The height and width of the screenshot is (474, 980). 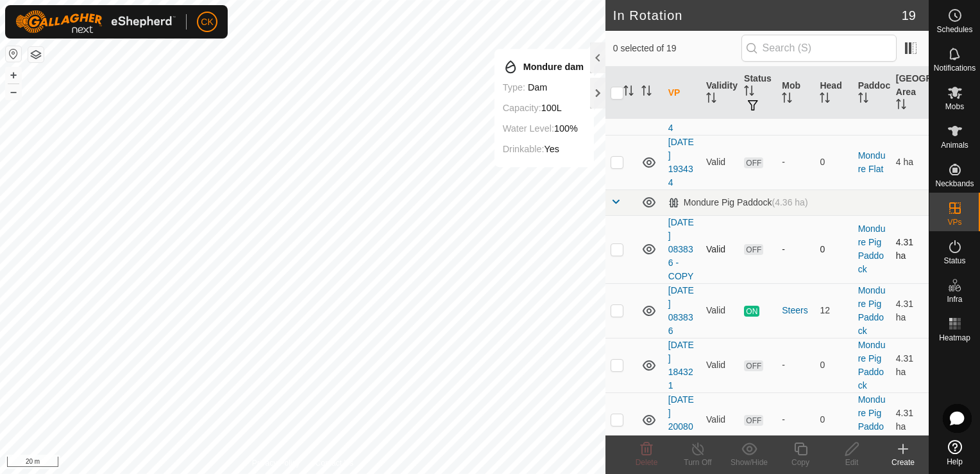 What do you see at coordinates (276, 463) in the screenshot?
I see `a: Privacy Policy` at bounding box center [276, 463].